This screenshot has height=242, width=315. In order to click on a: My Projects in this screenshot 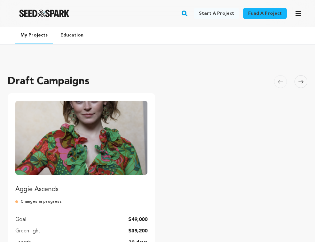, I will do `click(34, 35)`.